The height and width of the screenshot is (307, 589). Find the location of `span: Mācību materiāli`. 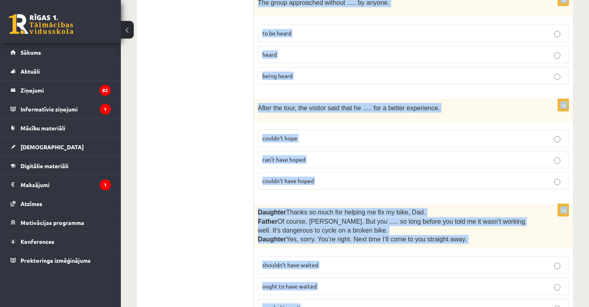

span: Mācību materiāli is located at coordinates (43, 128).